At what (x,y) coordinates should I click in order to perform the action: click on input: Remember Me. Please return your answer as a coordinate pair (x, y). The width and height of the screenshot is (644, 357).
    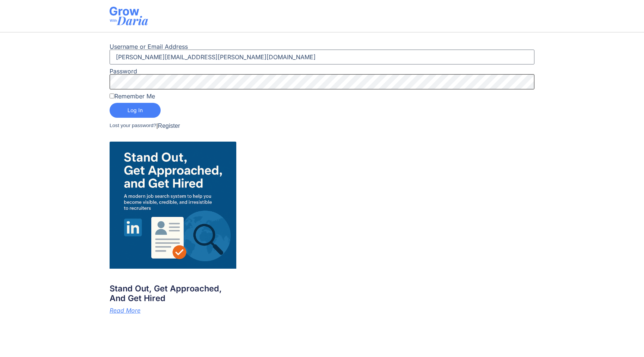
    Looking at the image, I should click on (112, 96).